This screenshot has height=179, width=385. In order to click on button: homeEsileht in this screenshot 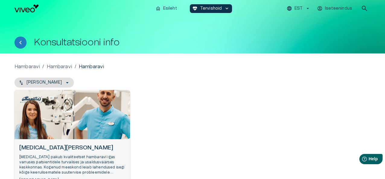, I will do `click(167, 8)`.